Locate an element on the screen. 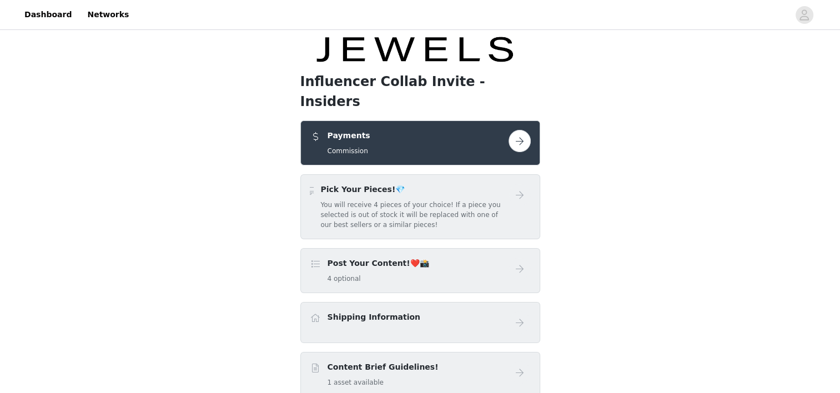 The image size is (840, 393). div: avatar is located at coordinates (804, 15).